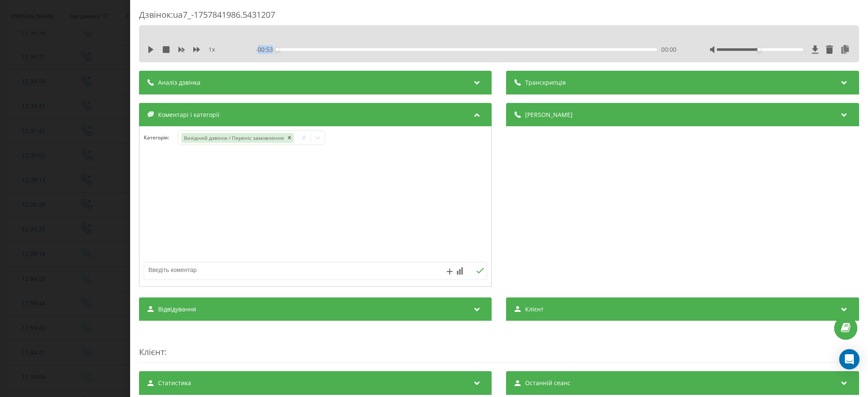  Describe the element at coordinates (211, 49) in the screenshot. I see `span: 1 x` at that location.